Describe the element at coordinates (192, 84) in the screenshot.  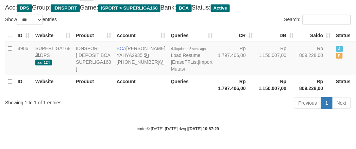
I see `th: Queries` at that location.